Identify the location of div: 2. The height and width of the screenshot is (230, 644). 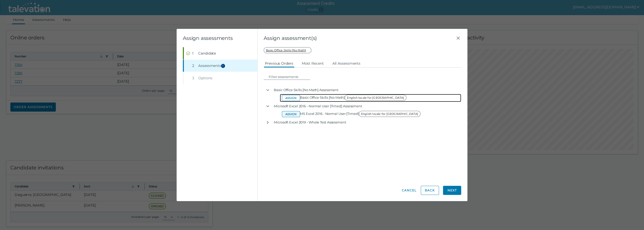
(194, 66).